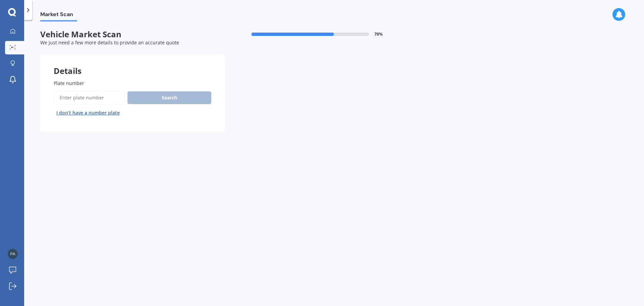  I want to click on span: Market Scan, so click(59, 15).